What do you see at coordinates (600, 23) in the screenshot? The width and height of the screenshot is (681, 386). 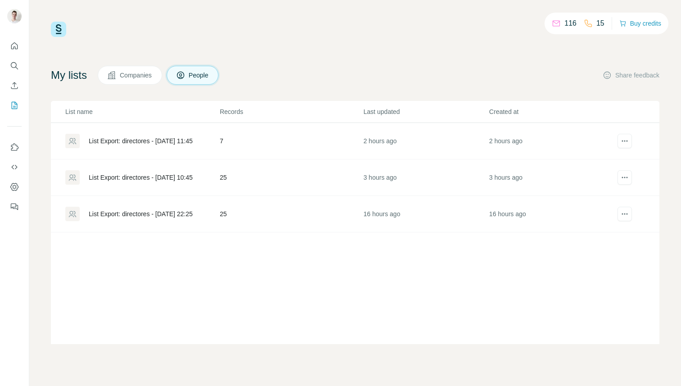 I see `p: 15` at bounding box center [600, 23].